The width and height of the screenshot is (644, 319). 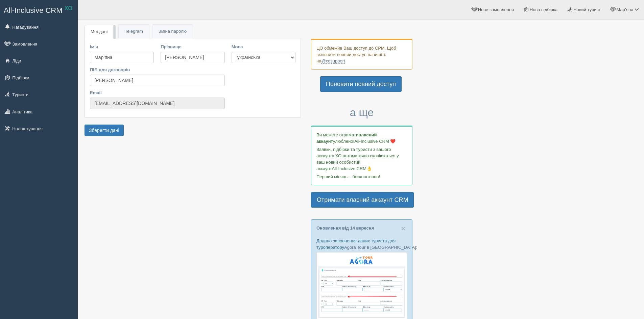 What do you see at coordinates (345, 228) in the screenshot?
I see `a: Оновлення від 14 вересня` at bounding box center [345, 228].